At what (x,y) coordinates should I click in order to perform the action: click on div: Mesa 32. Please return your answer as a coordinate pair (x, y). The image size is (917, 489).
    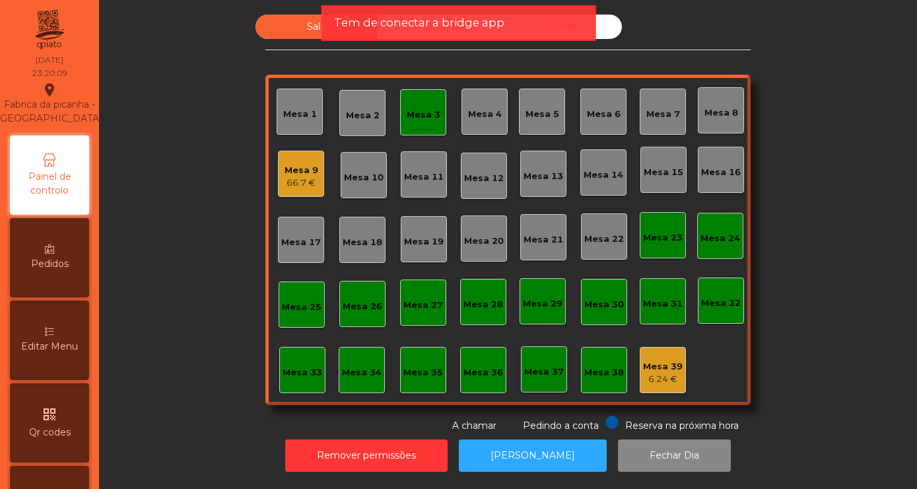
    Looking at the image, I should click on (721, 303).